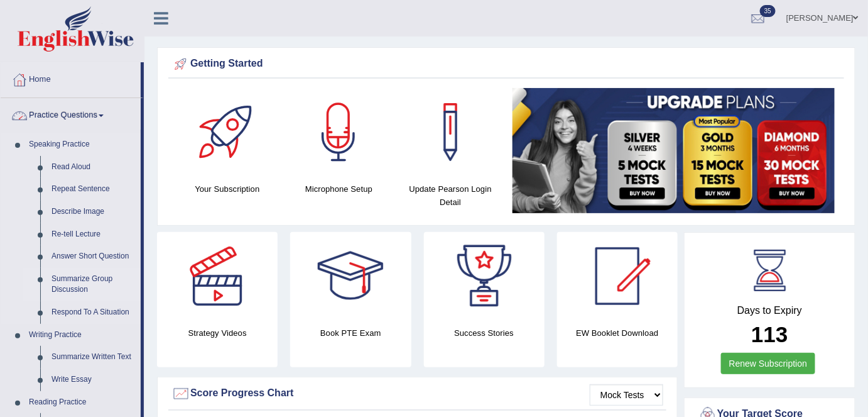 Image resolution: width=868 pixels, height=417 pixels. What do you see at coordinates (70, 78) in the screenshot?
I see `a: Home` at bounding box center [70, 78].